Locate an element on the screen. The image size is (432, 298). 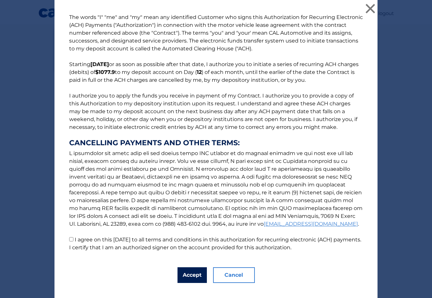
b: $1077.9 is located at coordinates (105, 72).